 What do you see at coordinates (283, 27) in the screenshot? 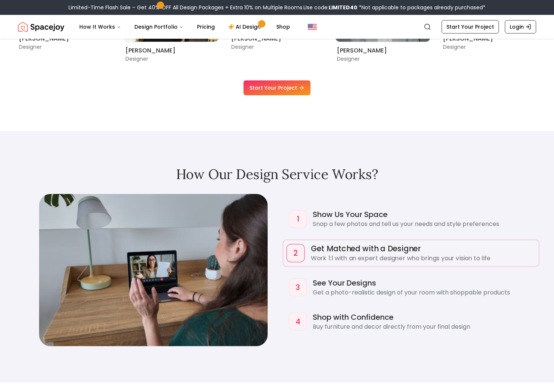
I see `a: Shop` at bounding box center [283, 27].